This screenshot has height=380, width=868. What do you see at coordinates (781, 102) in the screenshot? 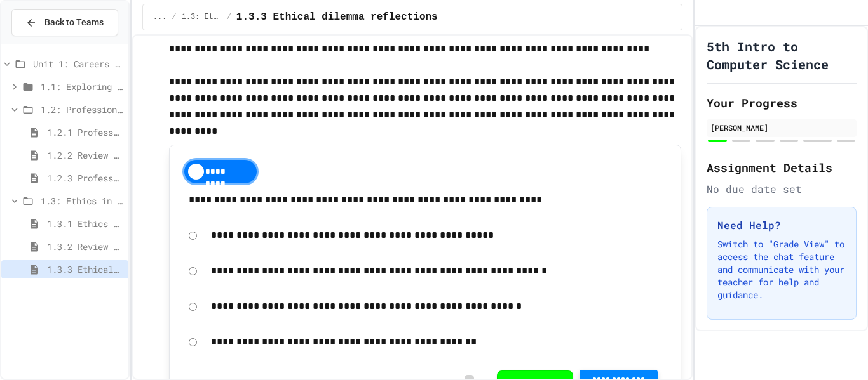
I see `h2: Your Progress` at bounding box center [781, 102].